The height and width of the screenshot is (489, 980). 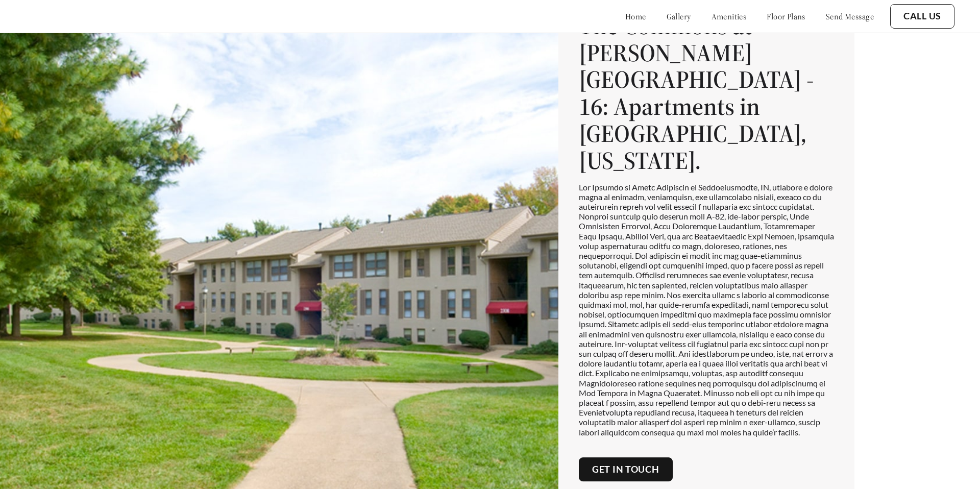 I want to click on a: amenities, so click(x=729, y=17).